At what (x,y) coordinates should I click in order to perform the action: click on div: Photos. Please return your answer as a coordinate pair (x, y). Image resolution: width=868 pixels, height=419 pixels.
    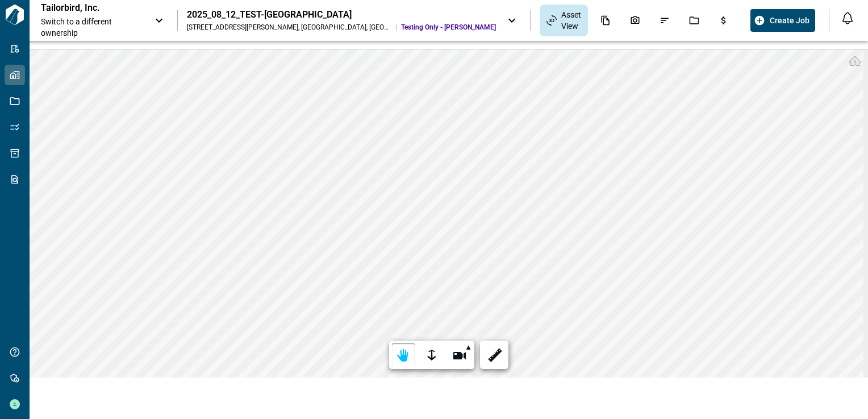
    Looking at the image, I should click on (635, 21).